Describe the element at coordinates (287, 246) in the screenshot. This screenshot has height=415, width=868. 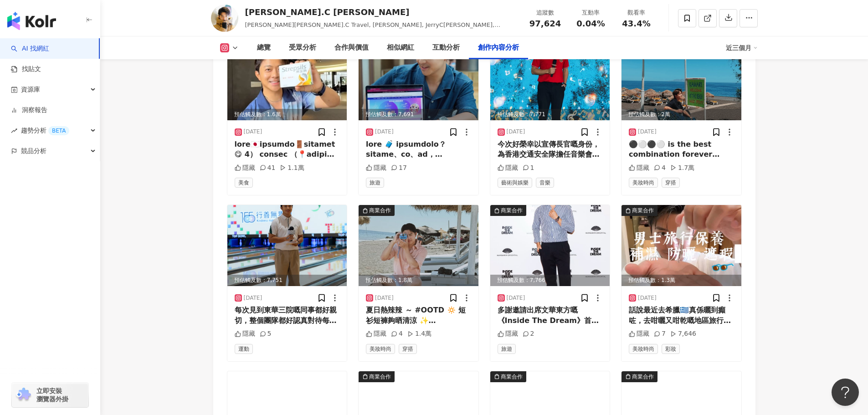
I see `div: post-image預估觸及數：7,751` at that location.